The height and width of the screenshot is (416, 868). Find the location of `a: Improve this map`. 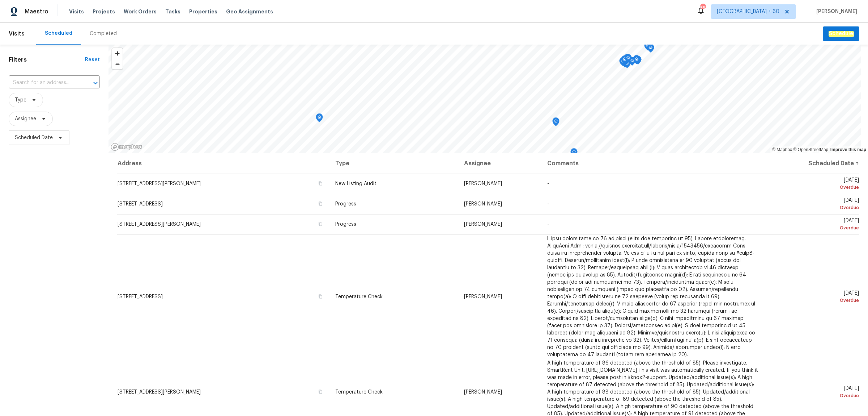

a: Improve this map is located at coordinates (848, 149).